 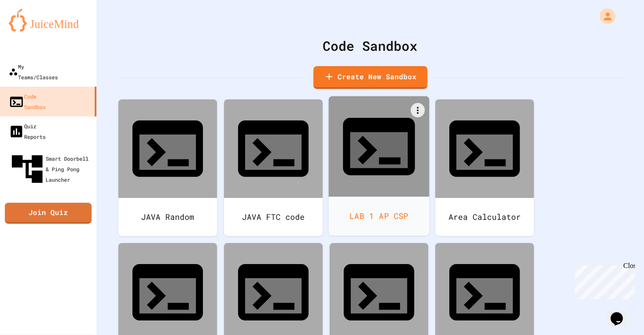 I want to click on a: Area Calculator, so click(x=484, y=168).